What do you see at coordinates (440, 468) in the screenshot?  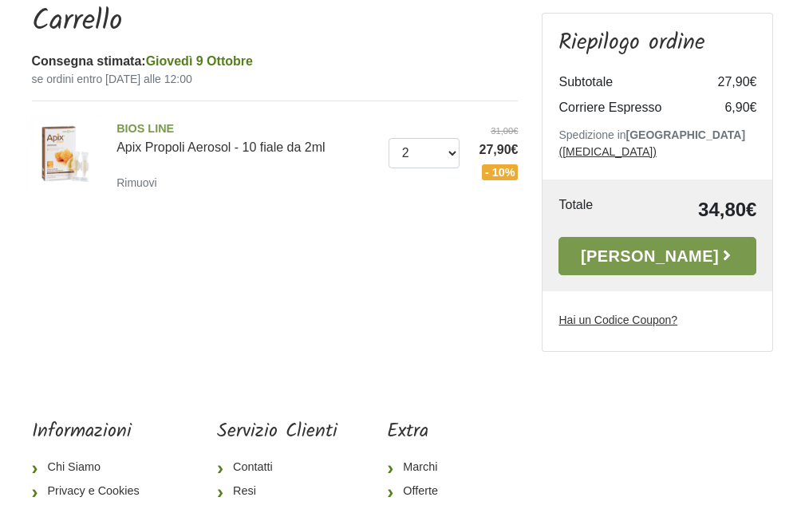 I see `a: Marchi` at bounding box center [440, 468].